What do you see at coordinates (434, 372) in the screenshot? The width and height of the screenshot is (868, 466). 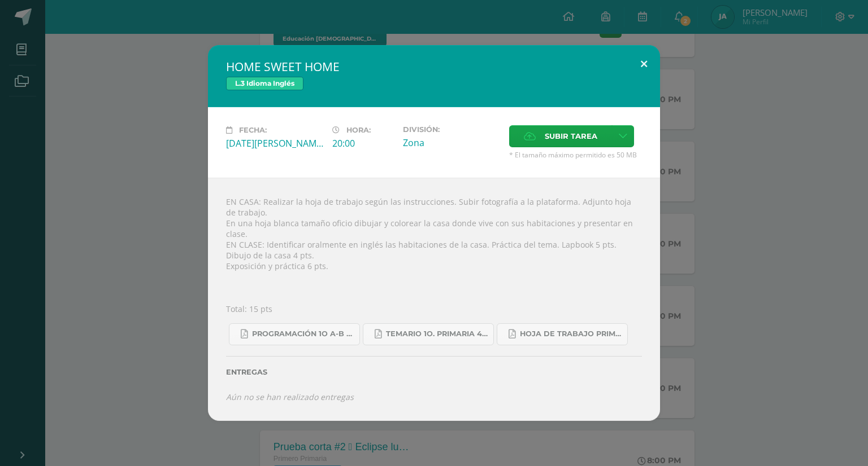 I see `label: Entregas` at bounding box center [434, 372].